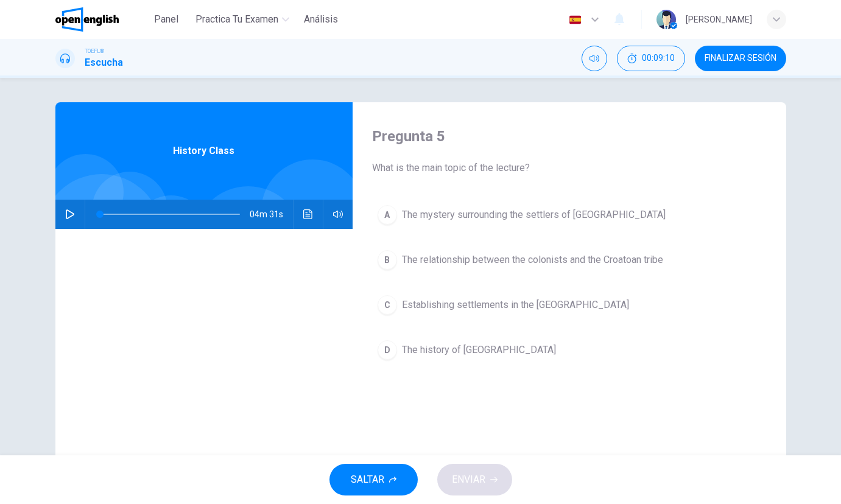 This screenshot has height=504, width=841. What do you see at coordinates (532, 260) in the screenshot?
I see `span: The relationship between the colonists and the Croatoan tribe` at bounding box center [532, 260].